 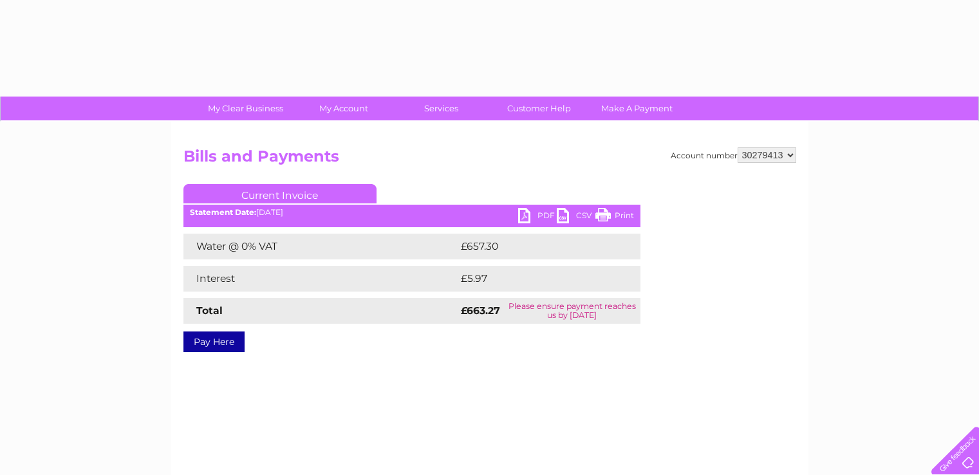 I want to click on td: Interest, so click(x=320, y=279).